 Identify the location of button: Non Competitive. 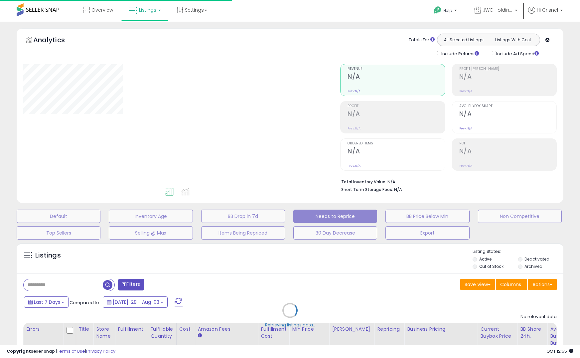
(519, 216).